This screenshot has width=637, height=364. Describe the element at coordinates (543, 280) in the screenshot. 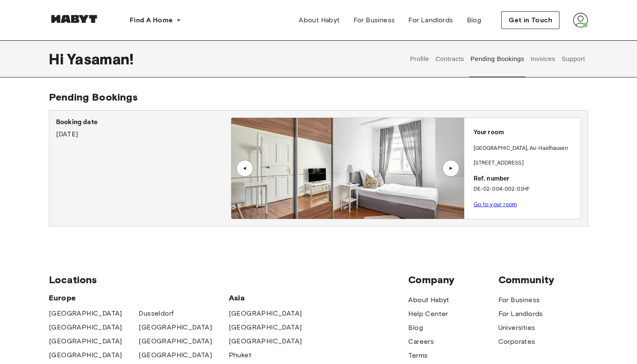

I see `span: Community` at that location.